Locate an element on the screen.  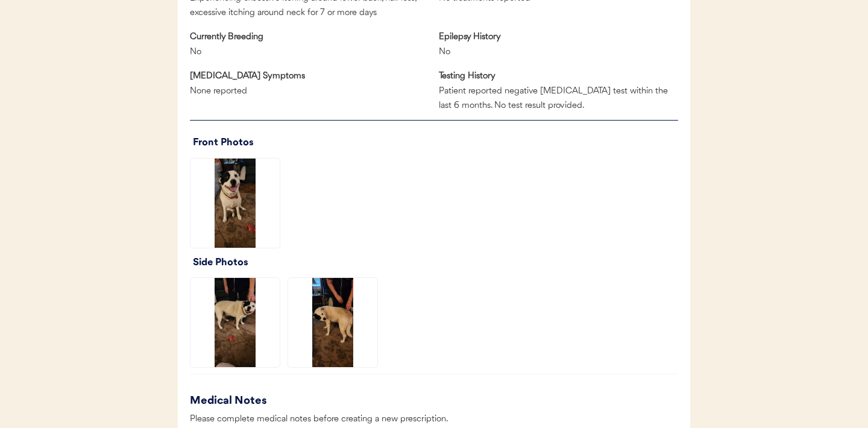
strong: Testing History is located at coordinates (467, 76).